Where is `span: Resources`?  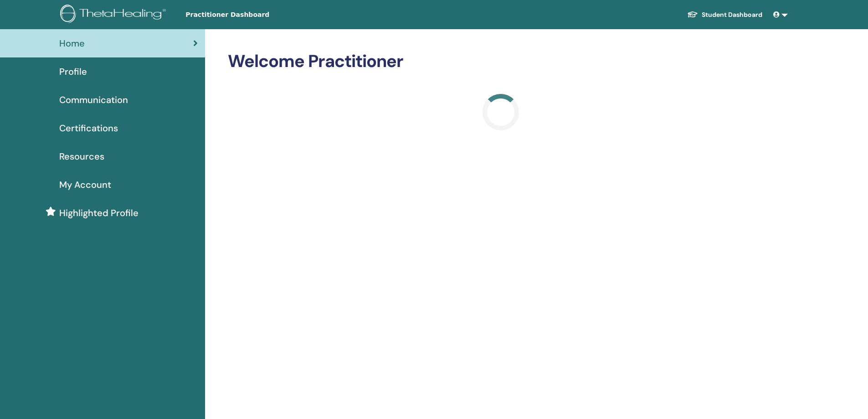
span: Resources is located at coordinates (82, 157).